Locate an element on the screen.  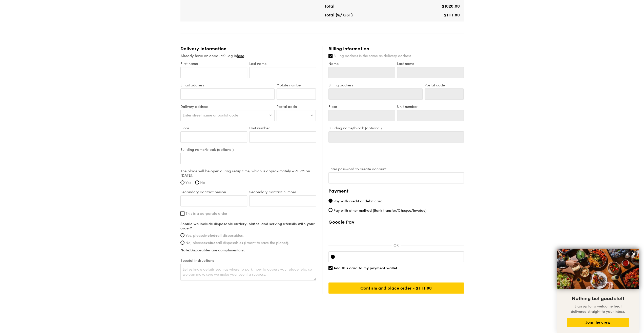
span: Yes is located at coordinates (188, 183).